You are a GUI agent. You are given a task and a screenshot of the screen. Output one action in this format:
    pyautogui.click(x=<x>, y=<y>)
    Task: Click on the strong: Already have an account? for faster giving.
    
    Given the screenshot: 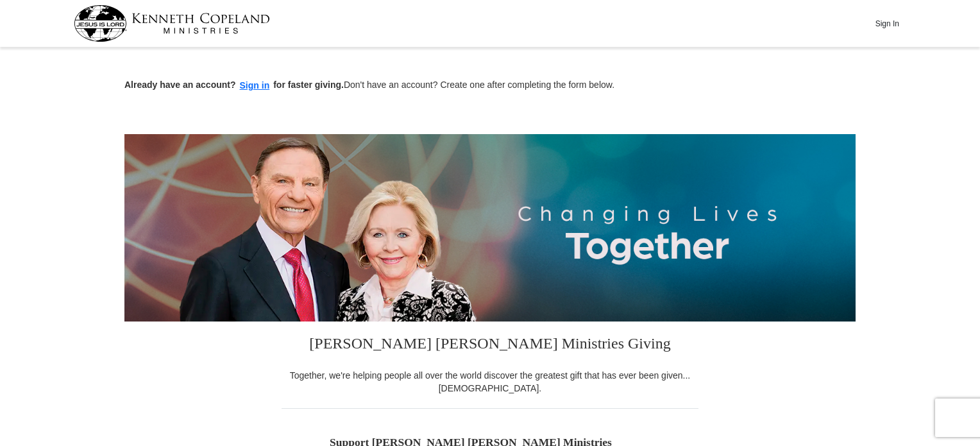 What is the action you would take?
    pyautogui.click(x=234, y=85)
    